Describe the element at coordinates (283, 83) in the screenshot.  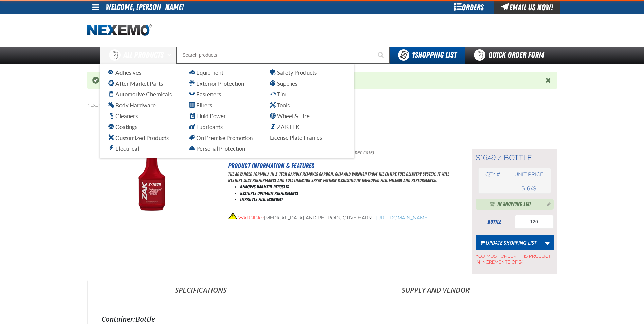
I see `span: Supplies` at that location.